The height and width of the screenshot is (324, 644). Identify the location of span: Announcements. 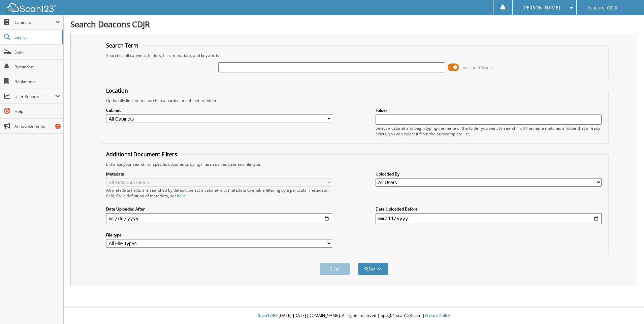
(37, 126).